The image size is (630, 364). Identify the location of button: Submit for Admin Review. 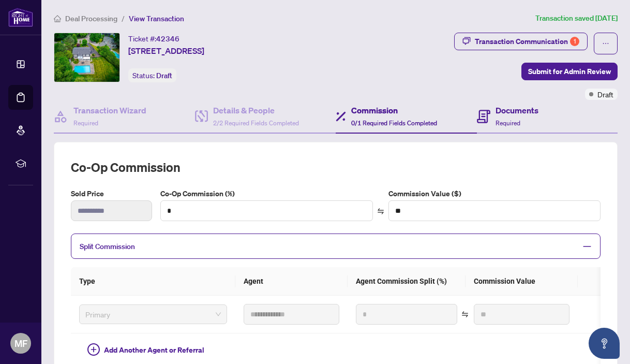
(570, 71).